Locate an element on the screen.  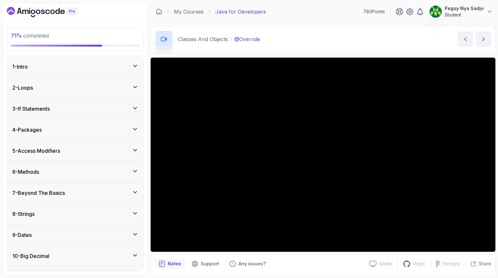
button: notes button is located at coordinates (170, 263).